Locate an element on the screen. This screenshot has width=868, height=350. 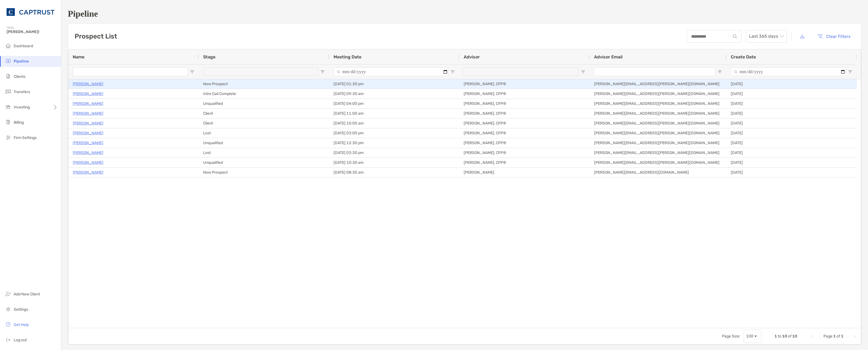
img: clients icon is located at coordinates (8, 76).